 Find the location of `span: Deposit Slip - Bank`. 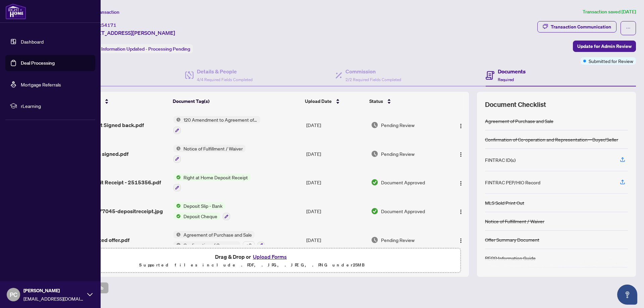

span: Deposit Slip - Bank is located at coordinates (203, 206).